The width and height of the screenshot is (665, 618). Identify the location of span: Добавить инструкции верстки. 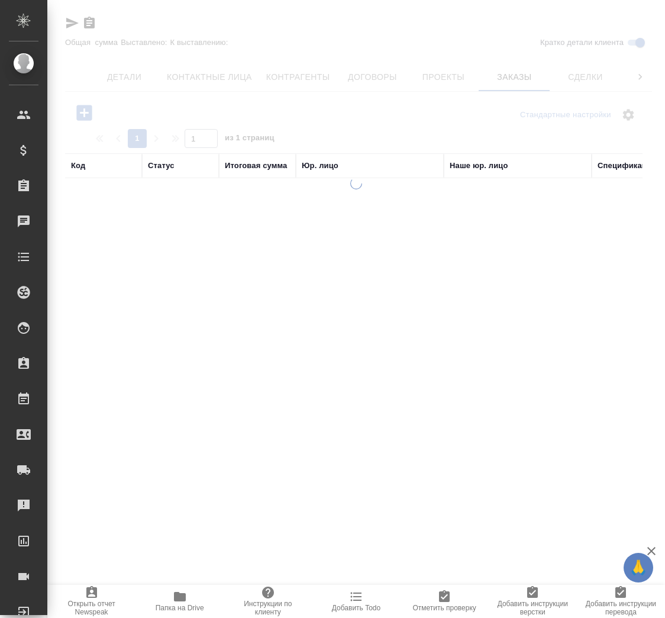
(533, 608).